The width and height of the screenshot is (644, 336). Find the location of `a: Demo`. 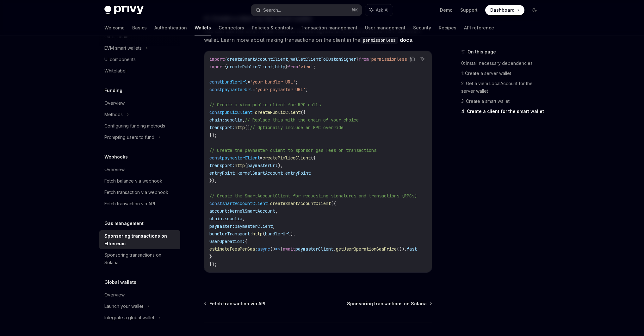

a: Demo is located at coordinates (447, 10).